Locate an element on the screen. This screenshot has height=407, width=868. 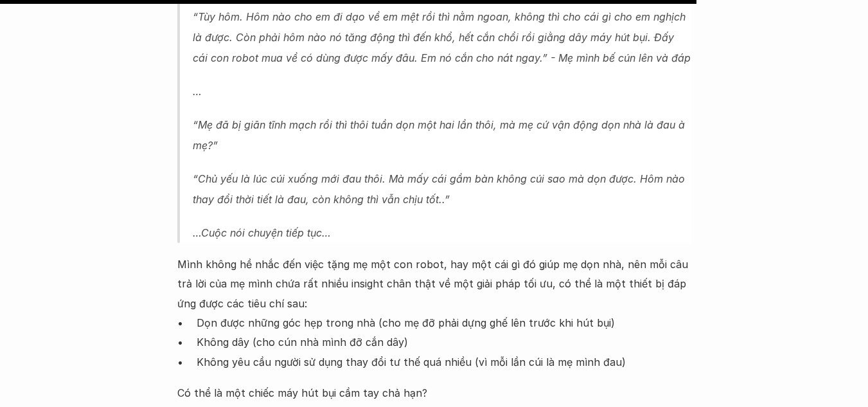
p: Có thể là một chiếc máy hút bụi cầm tay chả hạn? is located at coordinates (435, 393).